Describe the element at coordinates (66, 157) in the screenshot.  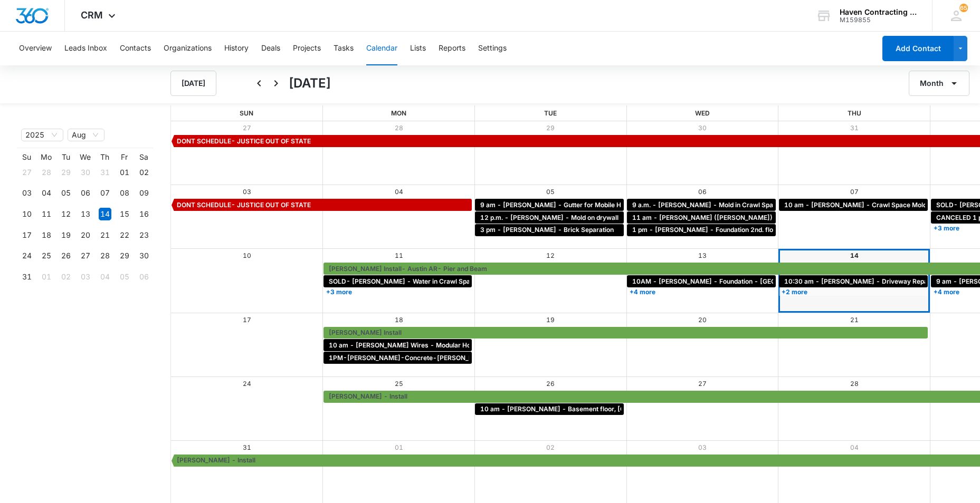
I see `th: Tu` at that location.